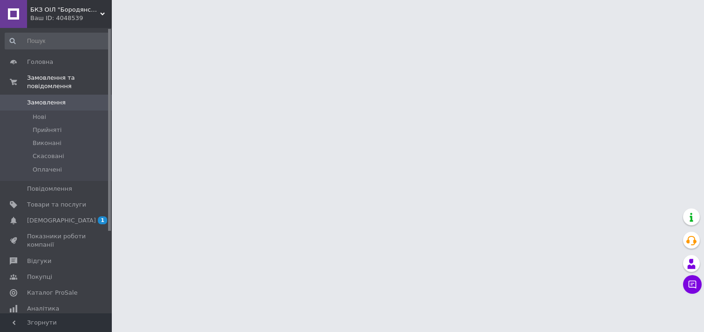 This screenshot has width=704, height=332. Describe the element at coordinates (48, 156) in the screenshot. I see `span: Скасовані` at that location.